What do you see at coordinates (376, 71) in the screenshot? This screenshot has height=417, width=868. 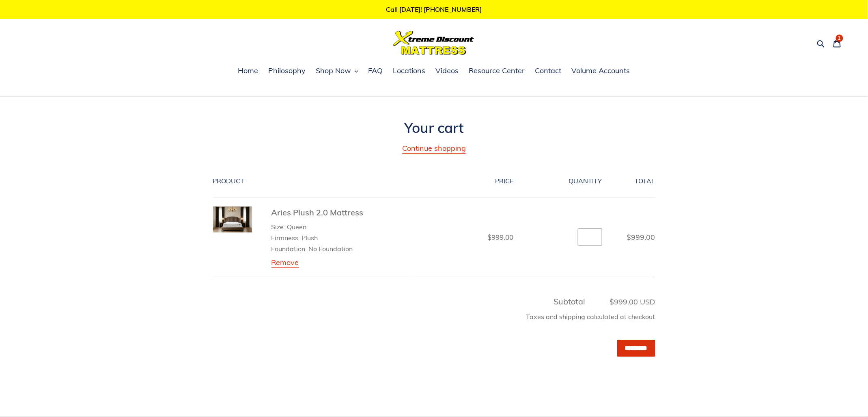 I see `a: FAQ` at bounding box center [376, 71].